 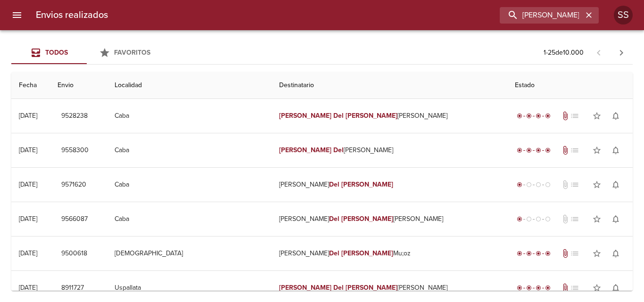 What do you see at coordinates (17, 15) in the screenshot?
I see `button: menu` at bounding box center [17, 15].